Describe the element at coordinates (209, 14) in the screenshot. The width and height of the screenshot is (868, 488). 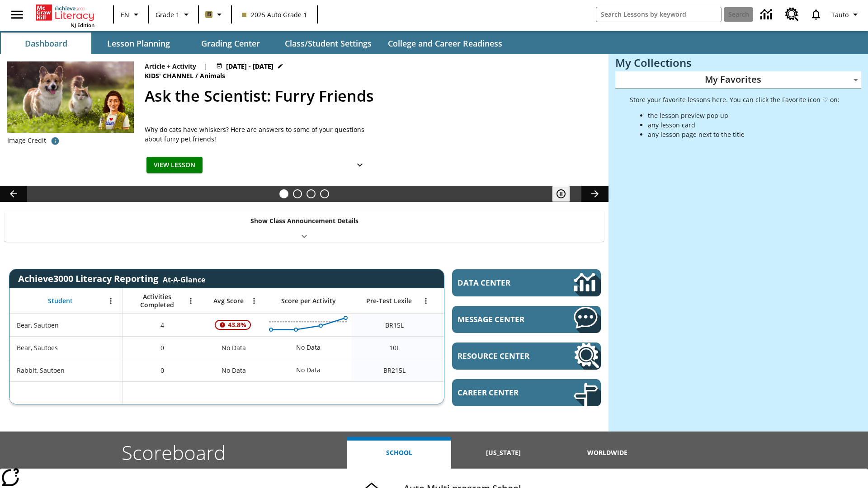
I see `span: B` at that location.